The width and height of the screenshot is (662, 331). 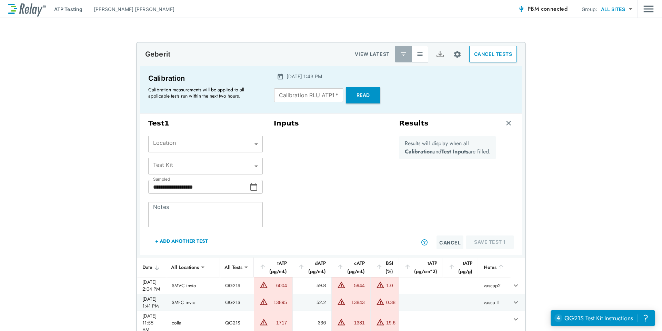 I want to click on button: + Add Another Test, so click(x=181, y=241).